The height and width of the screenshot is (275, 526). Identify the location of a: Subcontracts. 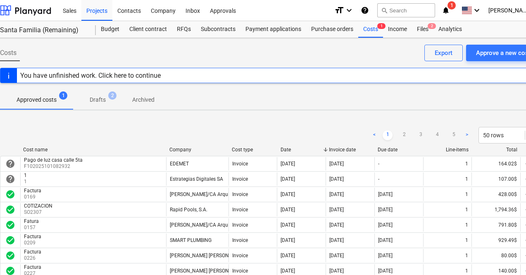
(218, 29).